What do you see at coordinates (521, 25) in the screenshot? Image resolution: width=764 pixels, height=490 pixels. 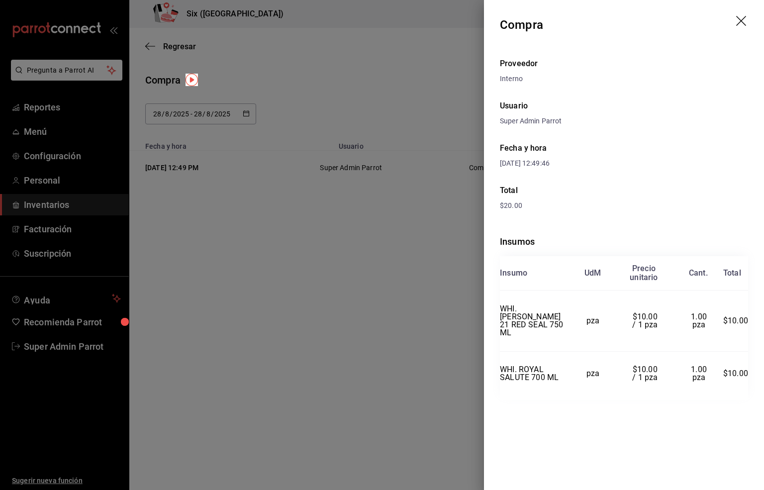 I see `div: Compra` at bounding box center [521, 25].